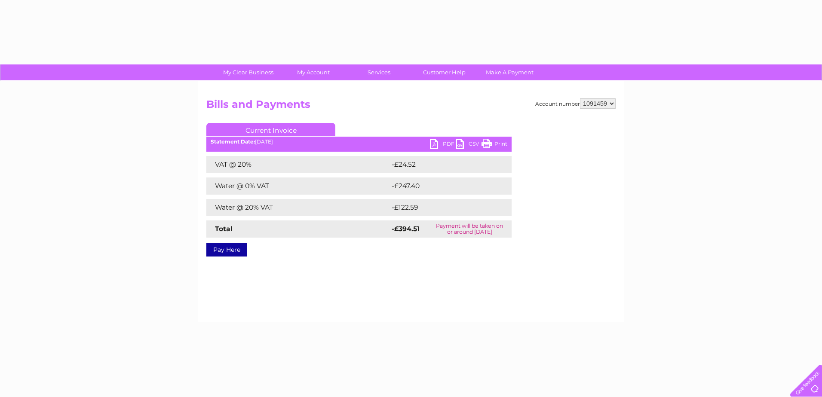 The height and width of the screenshot is (397, 822). Describe the element at coordinates (298, 165) in the screenshot. I see `td: VAT @ 20%` at that location.